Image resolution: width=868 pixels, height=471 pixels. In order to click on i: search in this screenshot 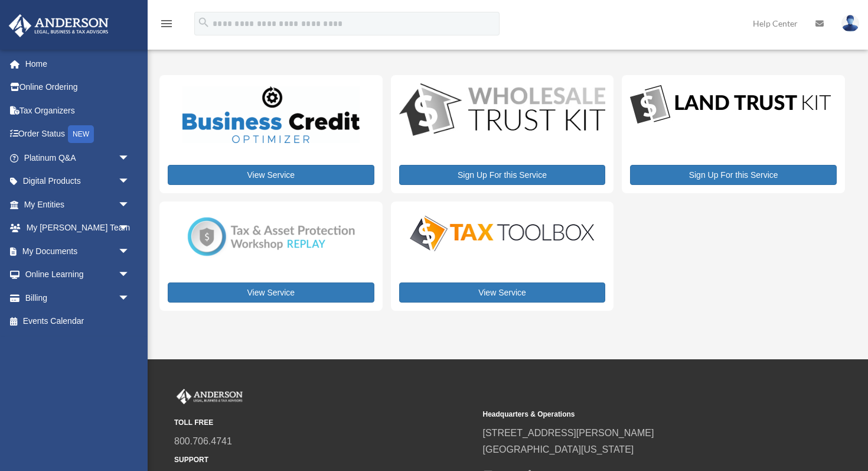, I will do `click(203, 23)`.